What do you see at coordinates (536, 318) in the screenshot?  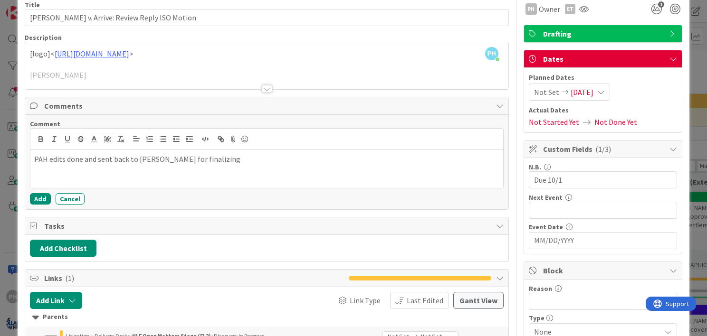 I see `span: Type` at bounding box center [536, 318].